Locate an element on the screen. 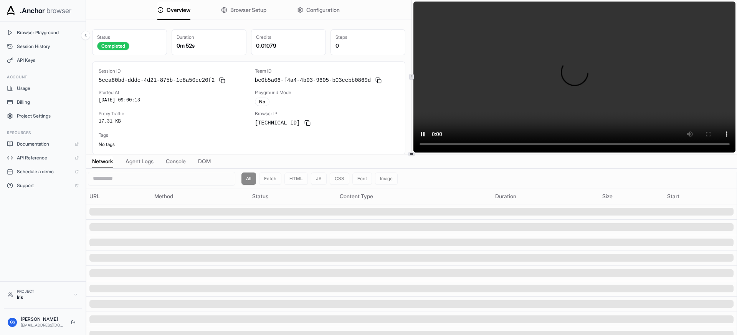 The image size is (737, 335). span: bc0b5a06-f4a4-4b03-9605-b03ccbb0869d is located at coordinates (313, 80).